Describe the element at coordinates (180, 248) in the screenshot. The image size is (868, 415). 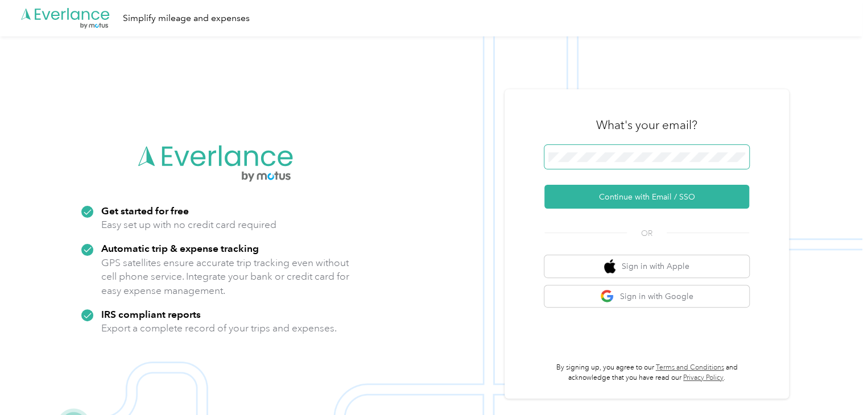
I see `strong: Automatic trip & expense tracking` at that location.